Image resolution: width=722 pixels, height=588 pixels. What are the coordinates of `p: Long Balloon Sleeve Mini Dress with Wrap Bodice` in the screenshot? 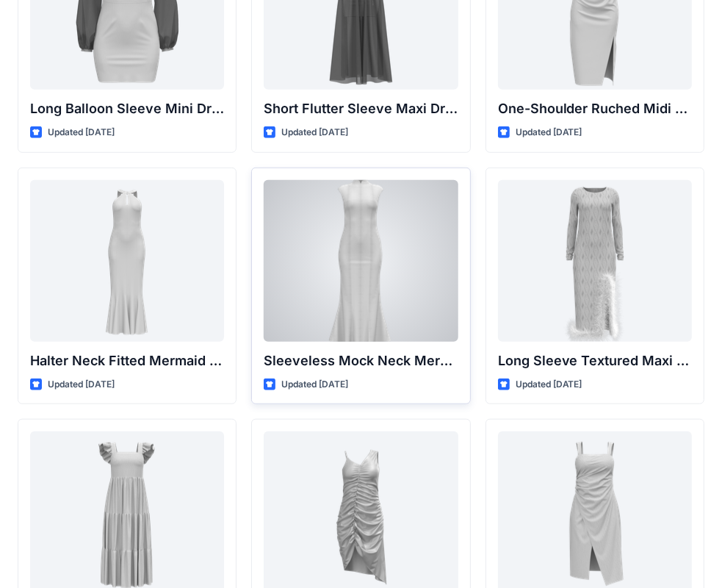 It's located at (127, 109).